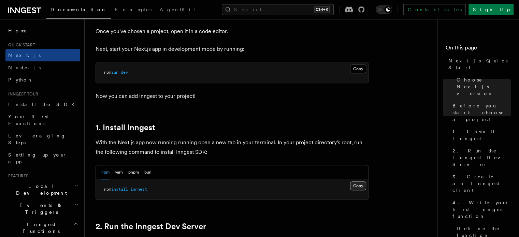 This screenshot has height=237, width=519. I want to click on p: Next, start your Next.js app in development mode by running:, so click(232, 49).